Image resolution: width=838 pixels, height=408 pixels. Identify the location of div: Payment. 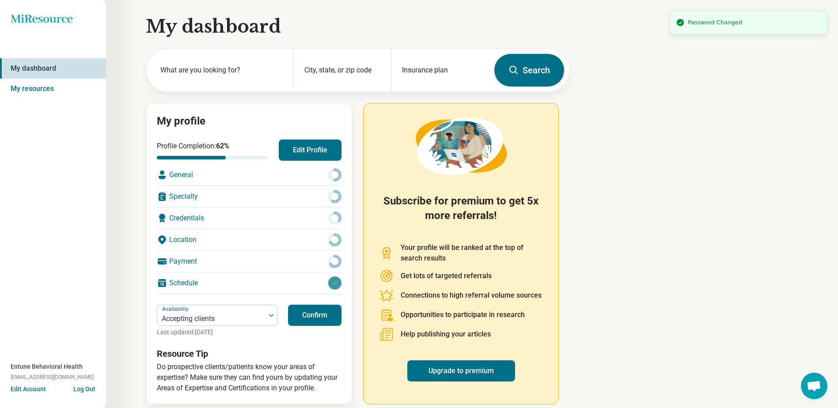
(249, 261).